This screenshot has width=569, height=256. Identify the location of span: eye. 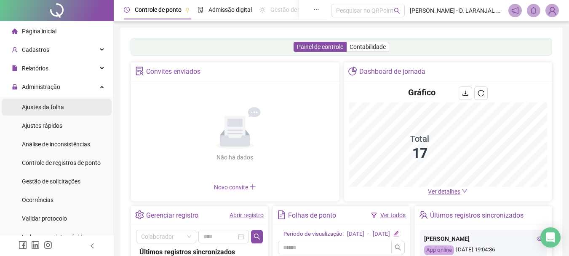
(540, 239).